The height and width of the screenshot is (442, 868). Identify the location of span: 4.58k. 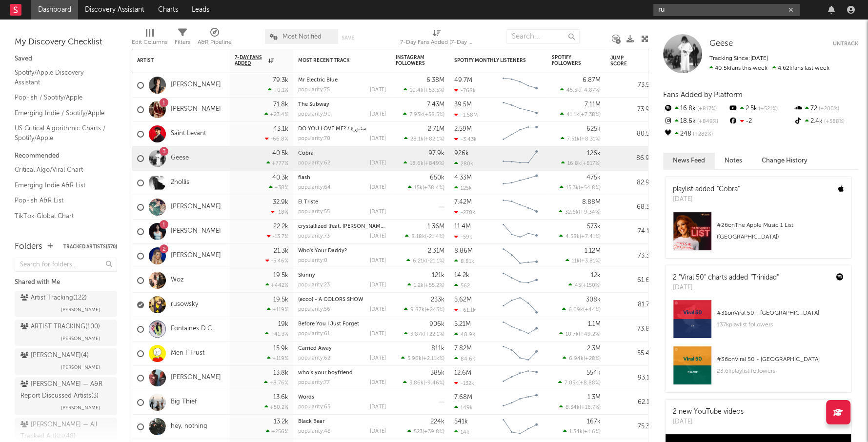
(572, 236).